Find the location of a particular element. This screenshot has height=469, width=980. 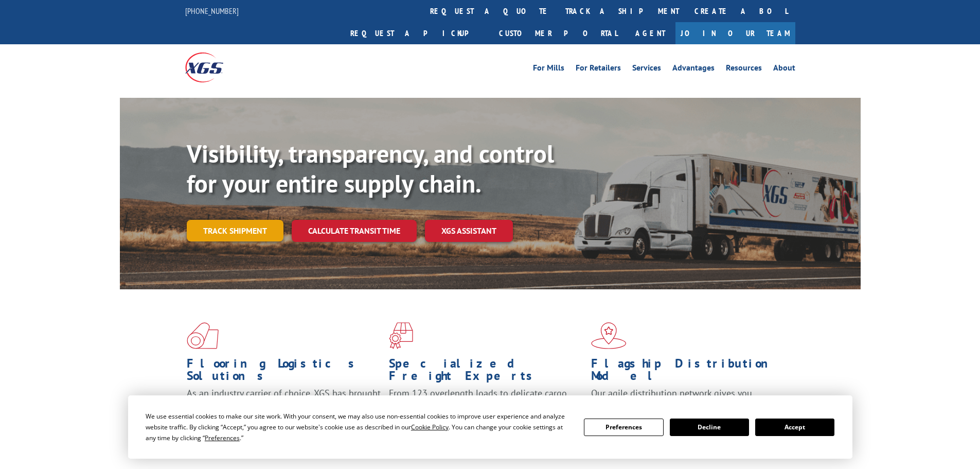

a: About is located at coordinates (784, 69).